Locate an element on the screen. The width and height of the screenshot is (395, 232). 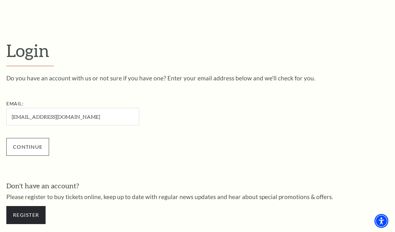
span: Login is located at coordinates (28, 50).